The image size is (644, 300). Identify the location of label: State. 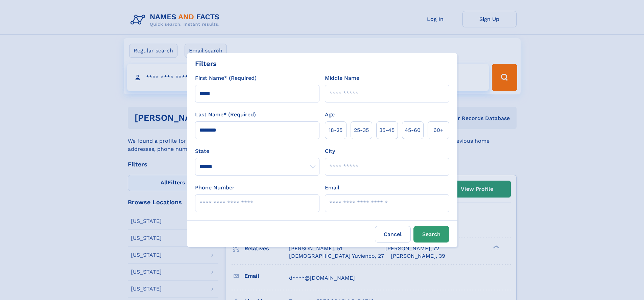
(257, 151).